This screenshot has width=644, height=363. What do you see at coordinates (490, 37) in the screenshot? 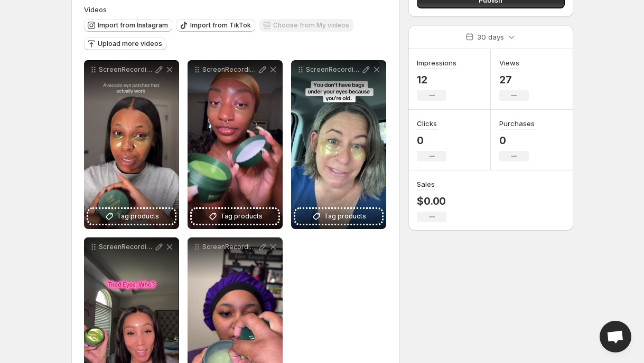
I see `p: 30 days` at bounding box center [490, 37].